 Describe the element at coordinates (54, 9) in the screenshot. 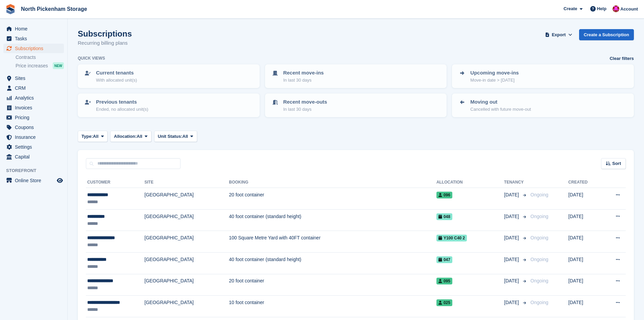

I see `a: North Pickenham Storage` at that location.